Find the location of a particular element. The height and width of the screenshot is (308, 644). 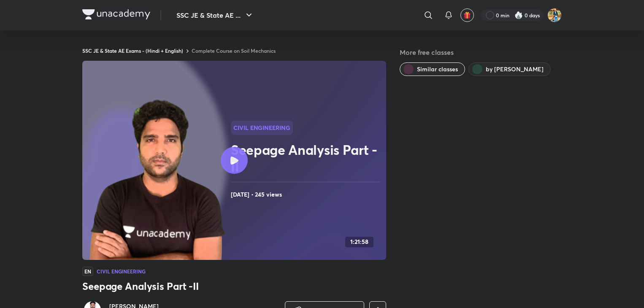

button: Similar classes is located at coordinates (432, 69).